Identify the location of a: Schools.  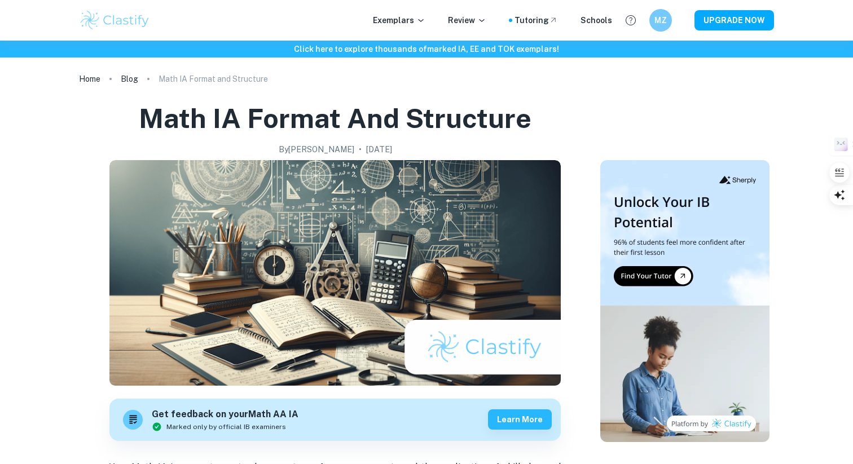
(596, 20).